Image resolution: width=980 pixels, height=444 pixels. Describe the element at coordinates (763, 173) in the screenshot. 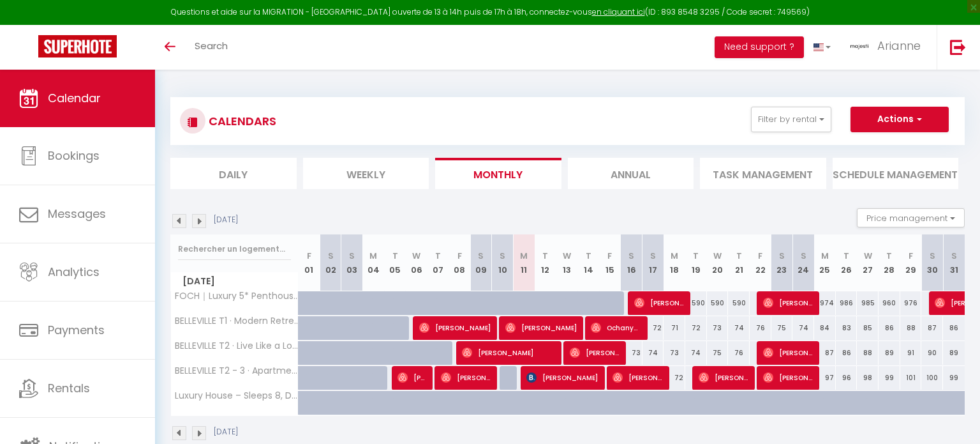

I see `li: Task Management` at that location.